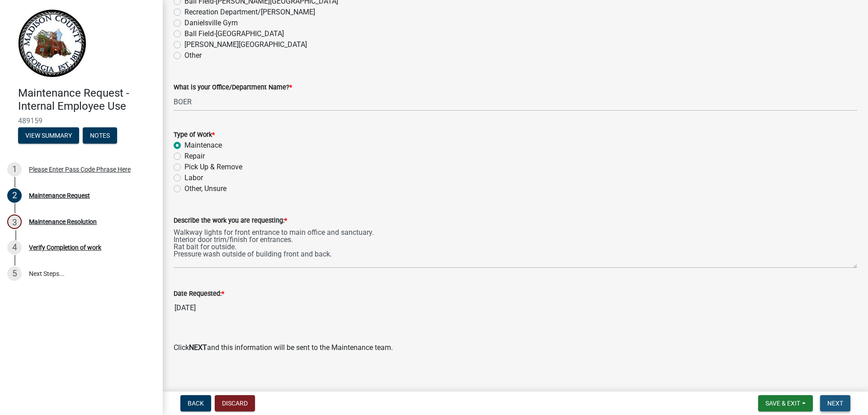 Image resolution: width=868 pixels, height=415 pixels. I want to click on div: Maintenance Request, so click(59, 196).